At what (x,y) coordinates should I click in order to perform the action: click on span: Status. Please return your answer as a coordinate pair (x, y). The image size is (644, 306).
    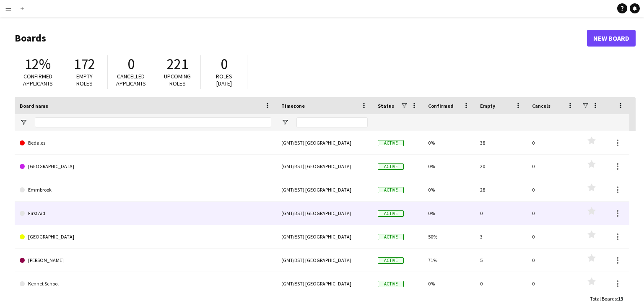
    Looking at the image, I should click on (386, 106).